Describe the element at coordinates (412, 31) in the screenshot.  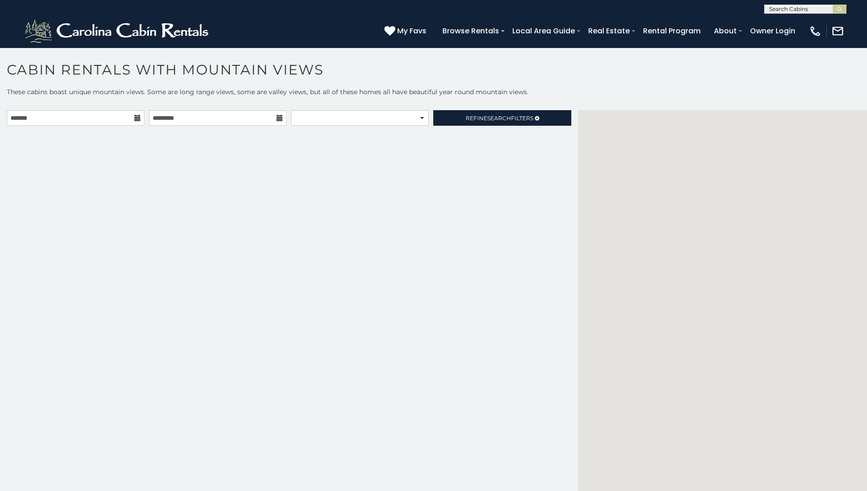
I see `span: My Favs` at that location.